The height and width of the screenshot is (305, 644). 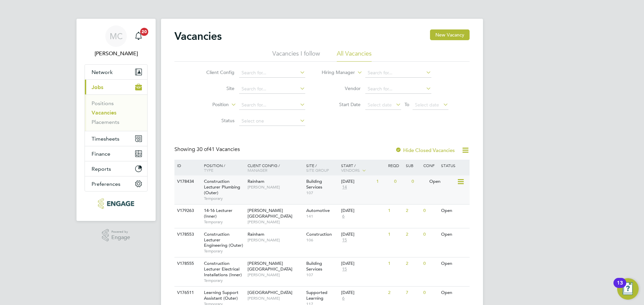 What do you see at coordinates (413, 166) in the screenshot?
I see `div: Sub` at bounding box center [413, 166].